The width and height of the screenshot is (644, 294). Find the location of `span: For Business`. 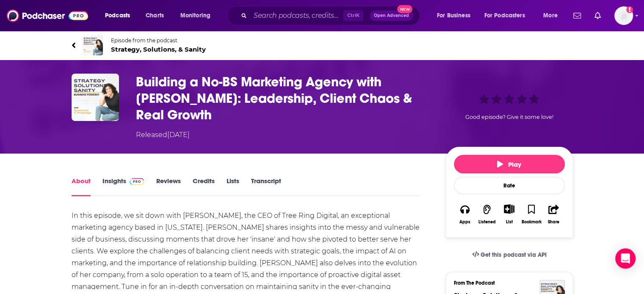

span: For Business is located at coordinates (453, 16).